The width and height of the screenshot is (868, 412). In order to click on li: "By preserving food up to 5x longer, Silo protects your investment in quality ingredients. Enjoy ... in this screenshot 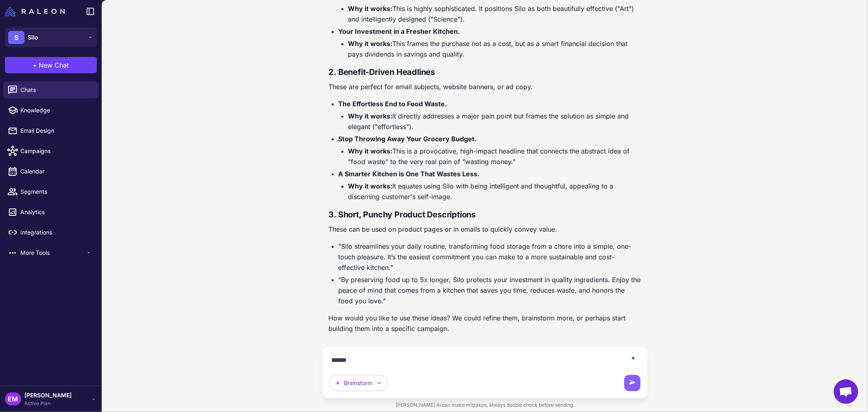, I will do `click(490, 290)`.